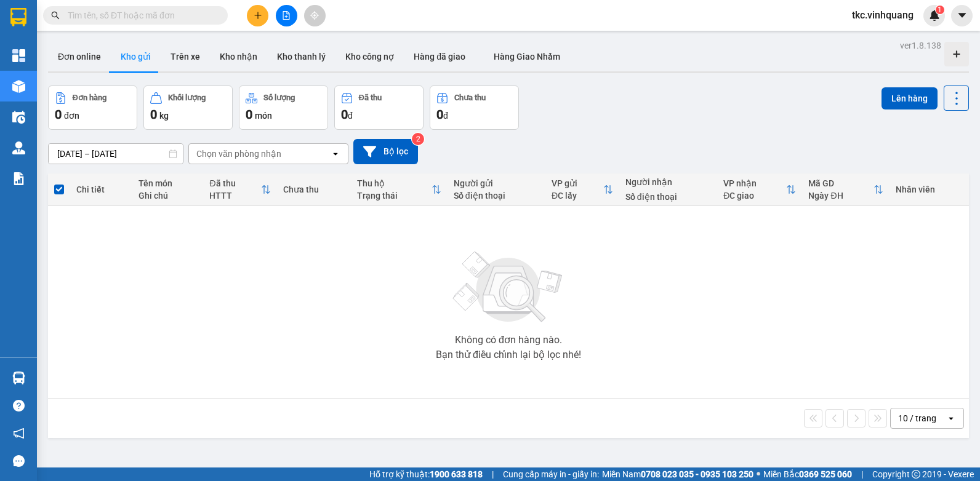  I want to click on button: file-add, so click(286, 16).